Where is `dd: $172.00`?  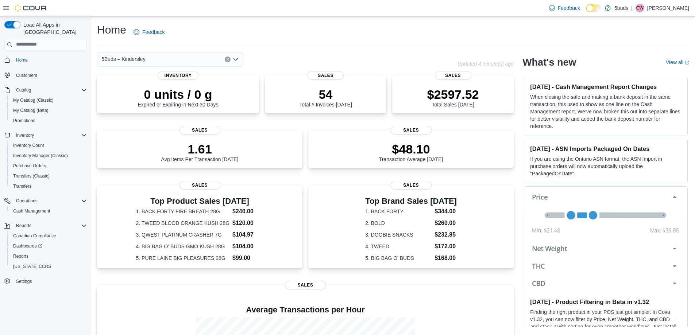 dd: $172.00 is located at coordinates (445, 246).